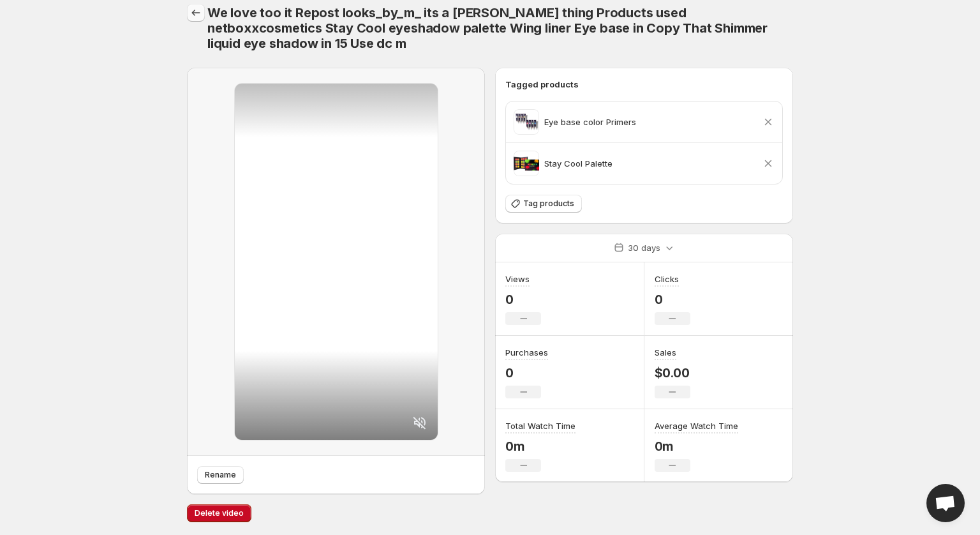 This screenshot has height=535, width=980. I want to click on span: Delete video, so click(219, 513).